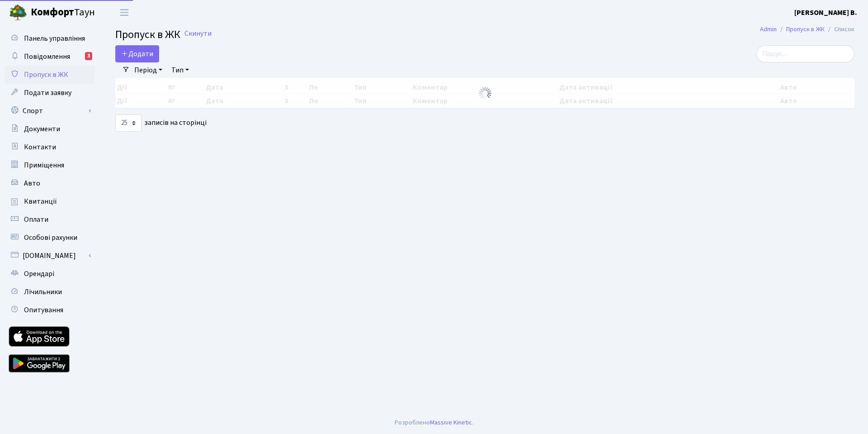  What do you see at coordinates (50, 219) in the screenshot?
I see `a: Оплати` at bounding box center [50, 219].